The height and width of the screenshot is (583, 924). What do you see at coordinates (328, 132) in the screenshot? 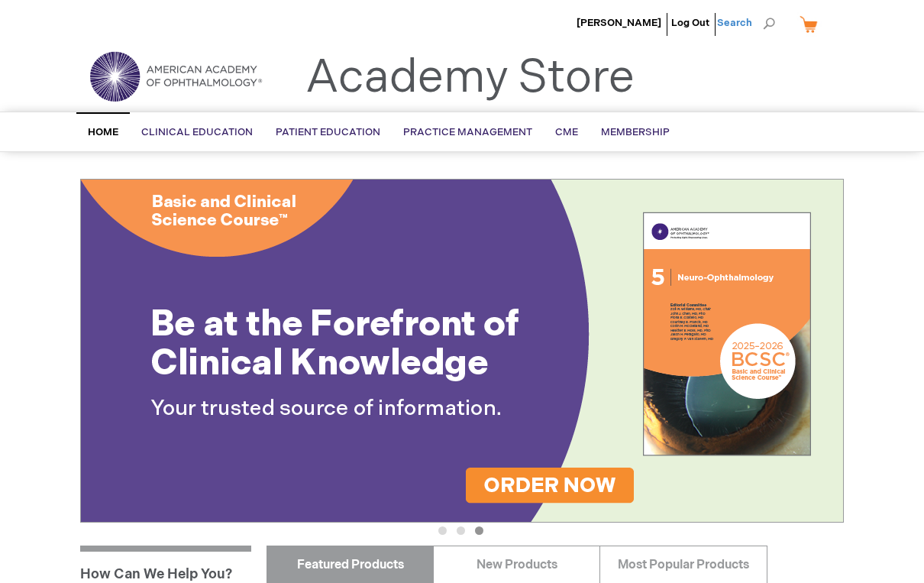
I see `span: Patient Education` at bounding box center [328, 132].